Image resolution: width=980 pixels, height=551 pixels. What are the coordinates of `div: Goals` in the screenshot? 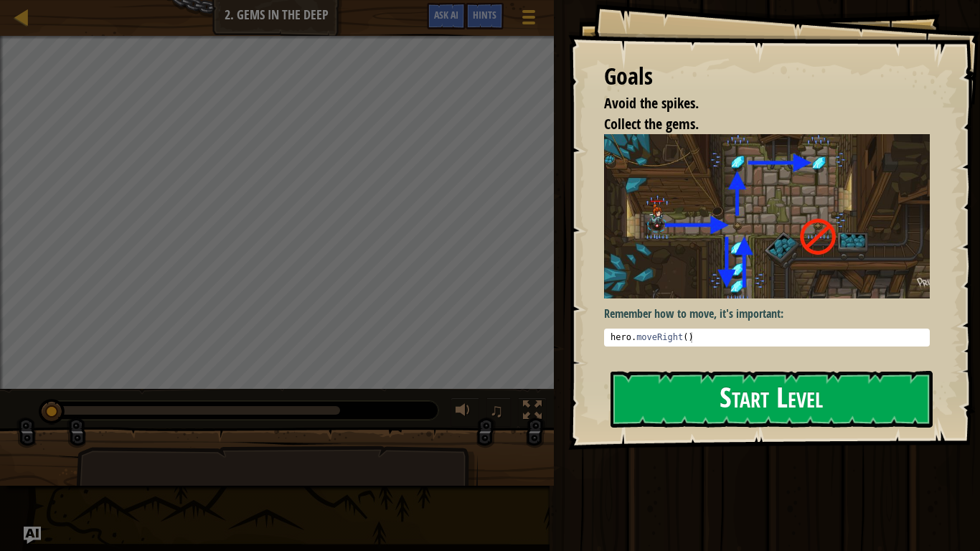 It's located at (767, 77).